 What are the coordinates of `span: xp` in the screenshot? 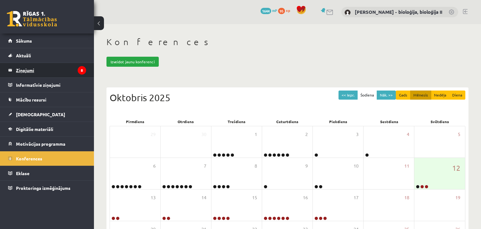 It's located at (288, 10).